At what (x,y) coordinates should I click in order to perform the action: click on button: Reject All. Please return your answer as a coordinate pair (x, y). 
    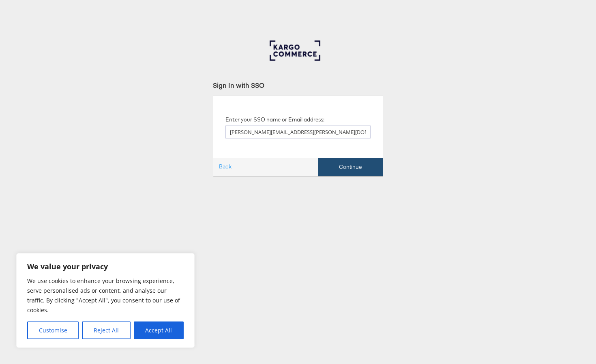
    Looking at the image, I should click on (106, 331).